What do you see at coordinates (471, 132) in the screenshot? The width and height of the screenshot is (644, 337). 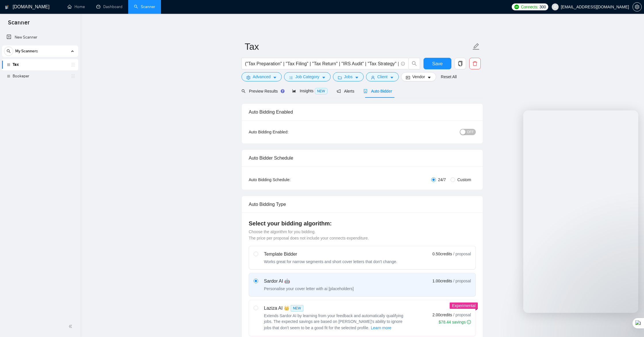 I see `span: OFF` at bounding box center [471, 132].